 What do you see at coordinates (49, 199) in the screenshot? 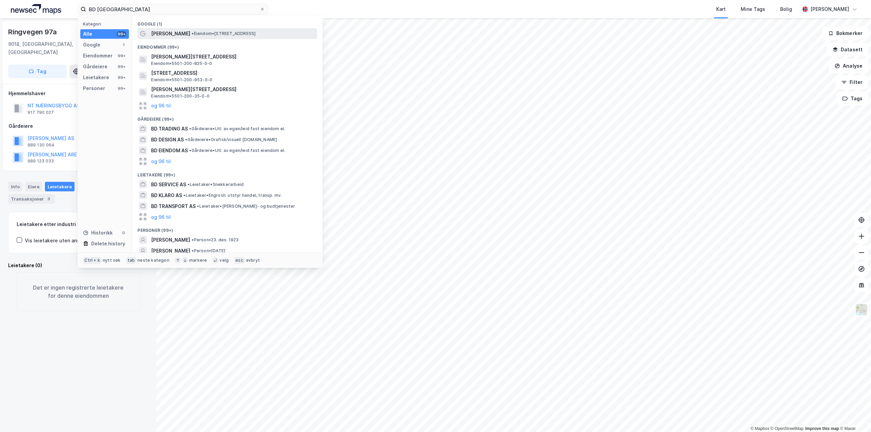
I see `div: 3` at bounding box center [49, 199].